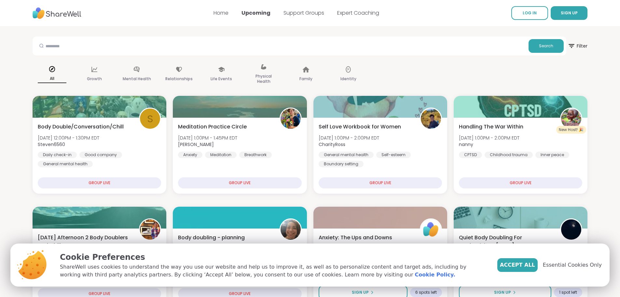  What do you see at coordinates (137, 79) in the screenshot?
I see `p: Mental Health` at bounding box center [137, 79].